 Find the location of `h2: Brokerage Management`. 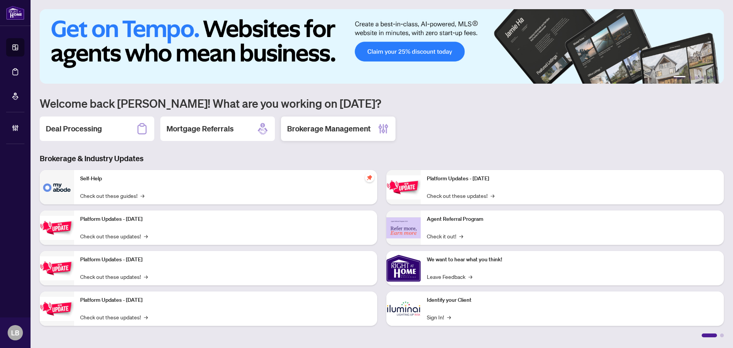

h2: Brokerage Management is located at coordinates (329, 129).